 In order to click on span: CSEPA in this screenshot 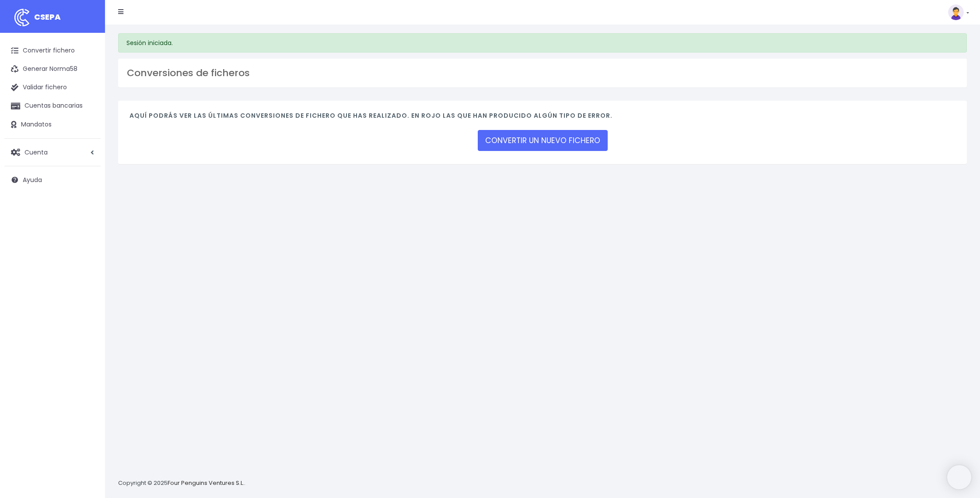, I will do `click(47, 17)`.